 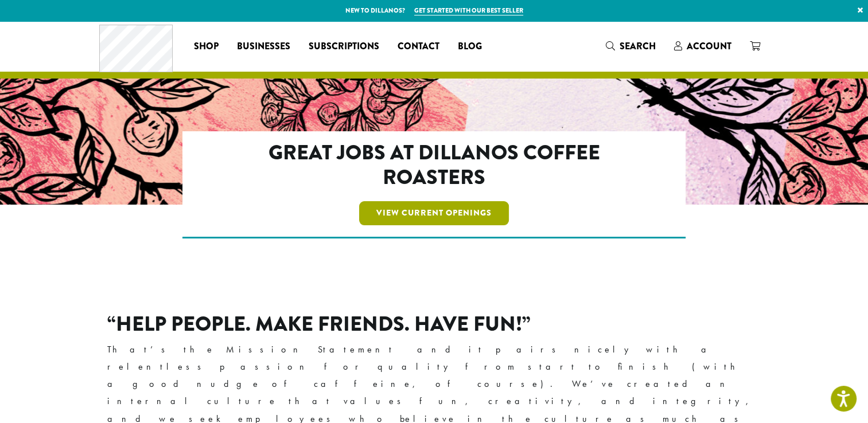 I want to click on span: Account, so click(x=709, y=46).